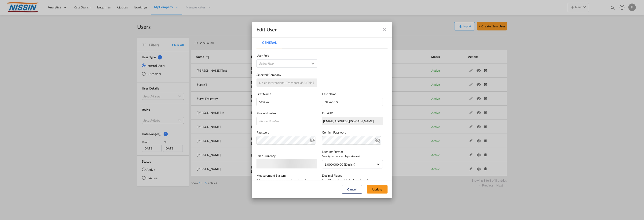  What do you see at coordinates (322, 110) in the screenshot?
I see `md-dialog: General General ...` at bounding box center [322, 110].